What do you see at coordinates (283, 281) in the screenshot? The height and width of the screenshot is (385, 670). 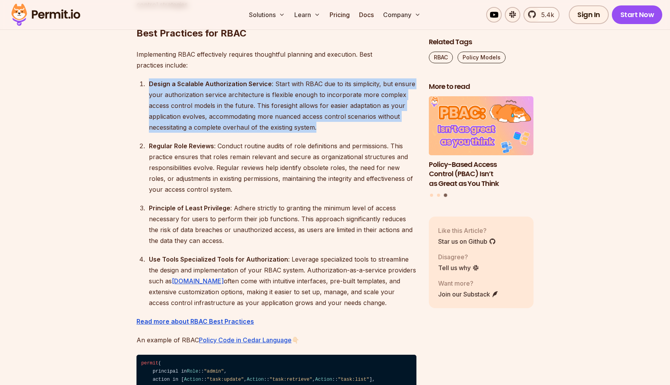 I see `div: : Leverage specialized tools to streamline the design and implementation of your RBAC system. Aut...` at bounding box center [283, 281].